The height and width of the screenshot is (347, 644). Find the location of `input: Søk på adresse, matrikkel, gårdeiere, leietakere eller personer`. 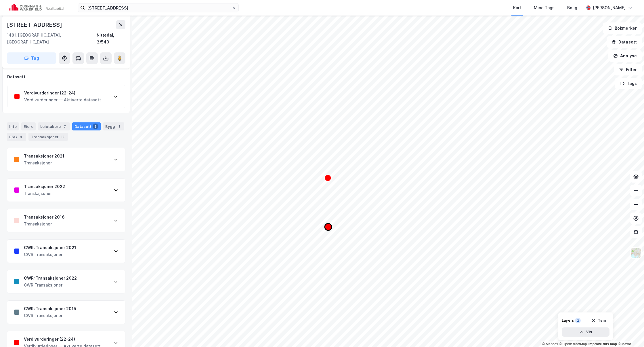

input: Søk på adresse, matrikkel, gårdeiere, leietakere eller personer is located at coordinates (158, 8).